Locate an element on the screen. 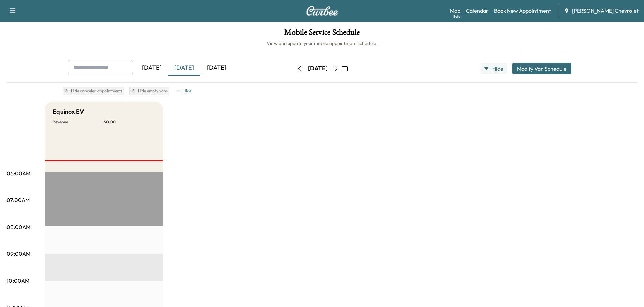 The image size is (644, 307). p: 08:00AM is located at coordinates (19, 227).